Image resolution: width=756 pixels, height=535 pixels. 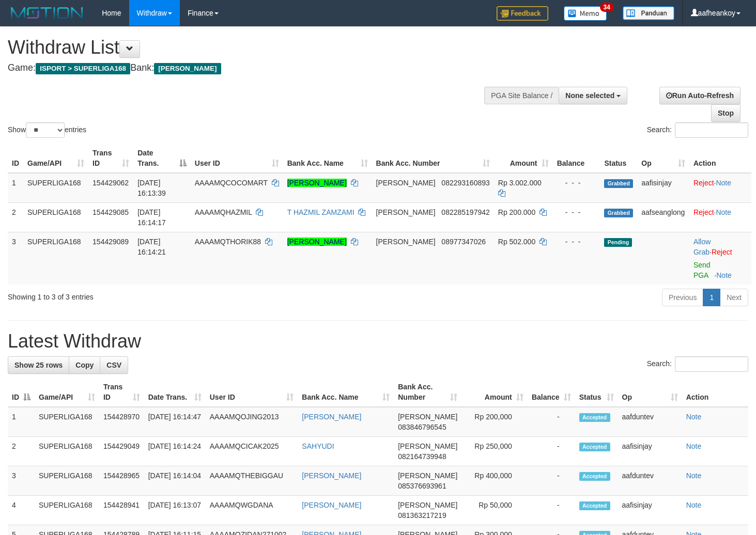 I want to click on h4: Game: Bank:, so click(x=251, y=68).